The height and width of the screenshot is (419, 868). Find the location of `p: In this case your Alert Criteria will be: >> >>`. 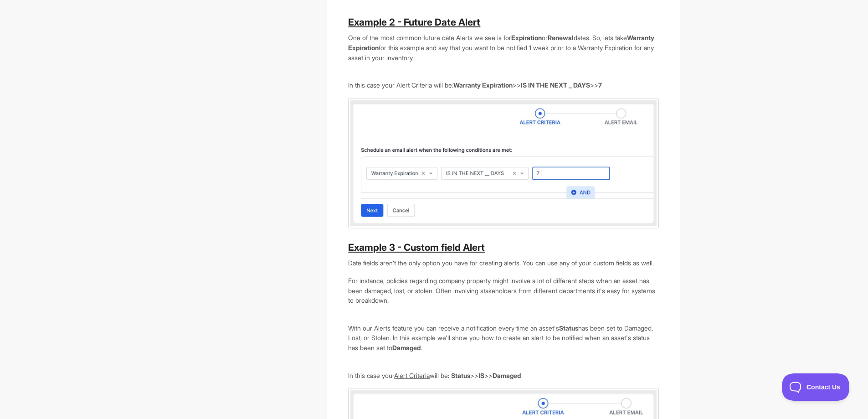

p: In this case your Alert Criteria will be: >> >> is located at coordinates (503, 85).